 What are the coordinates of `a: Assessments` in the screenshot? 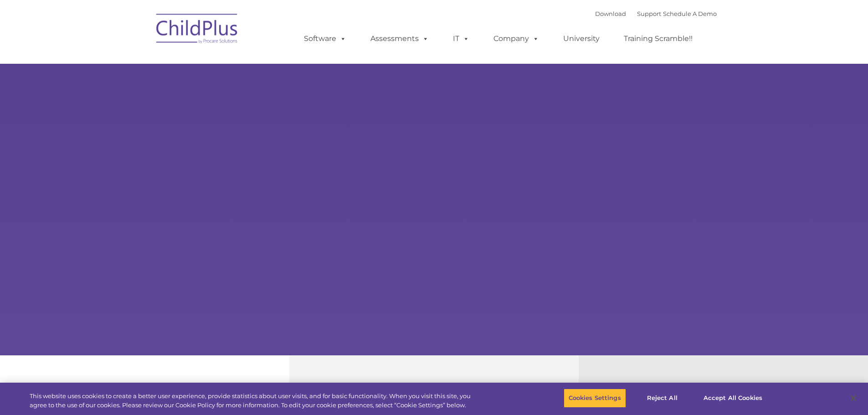 It's located at (400, 39).